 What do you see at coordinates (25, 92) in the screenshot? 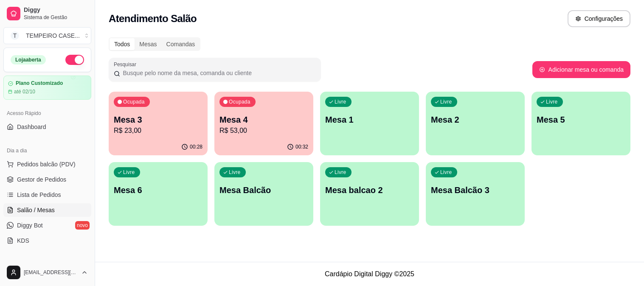
I see `article: até 02/10` at bounding box center [25, 92].